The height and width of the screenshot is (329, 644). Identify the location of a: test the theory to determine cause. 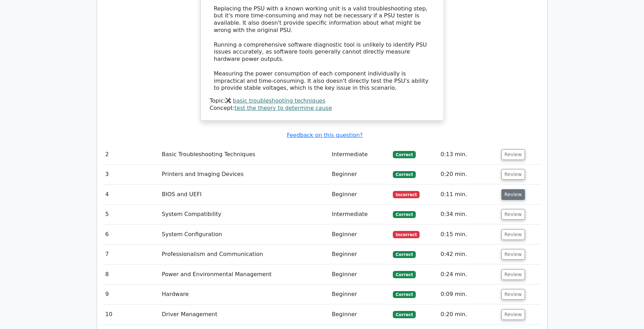
(283, 108).